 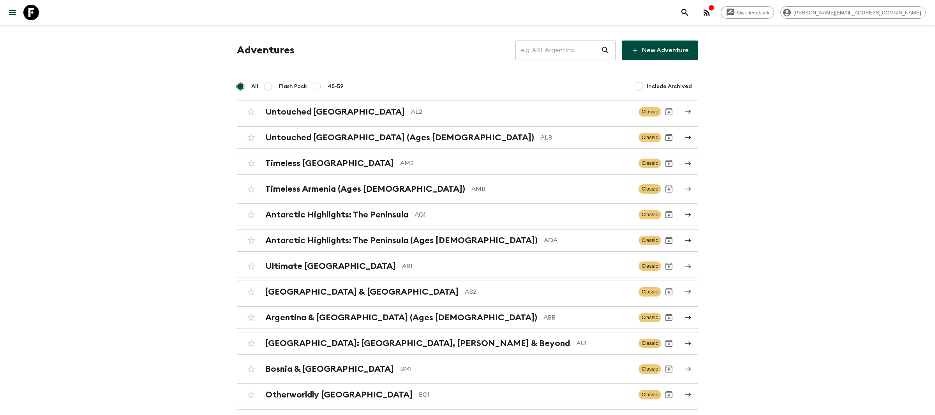 What do you see at coordinates (604, 343) in the screenshot?
I see `p: AU1` at bounding box center [604, 343].